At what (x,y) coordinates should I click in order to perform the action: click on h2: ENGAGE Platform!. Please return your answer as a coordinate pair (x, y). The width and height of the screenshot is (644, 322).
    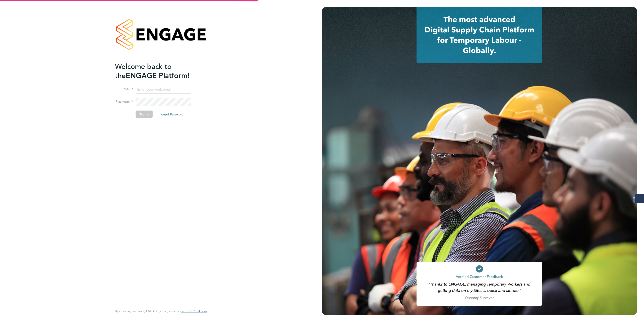
    Looking at the image, I should click on (159, 71).